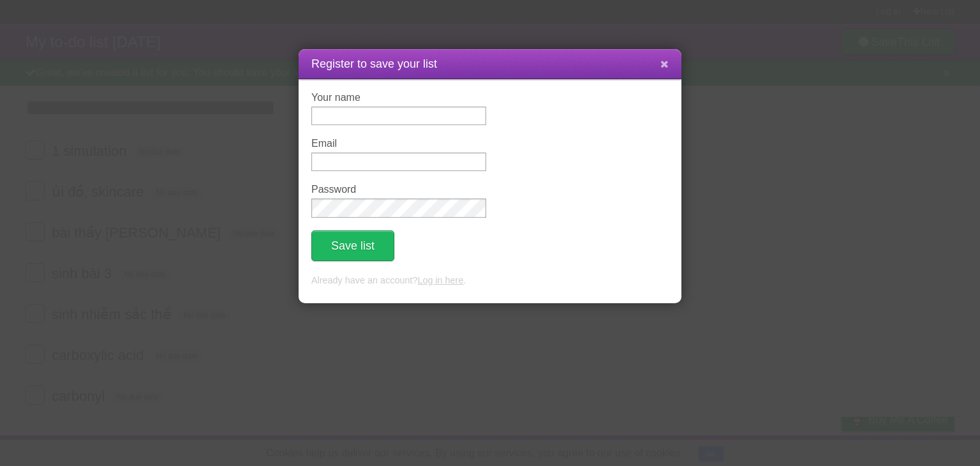 Image resolution: width=980 pixels, height=466 pixels. Describe the element at coordinates (490, 64) in the screenshot. I see `h1: Register to save your list` at that location.